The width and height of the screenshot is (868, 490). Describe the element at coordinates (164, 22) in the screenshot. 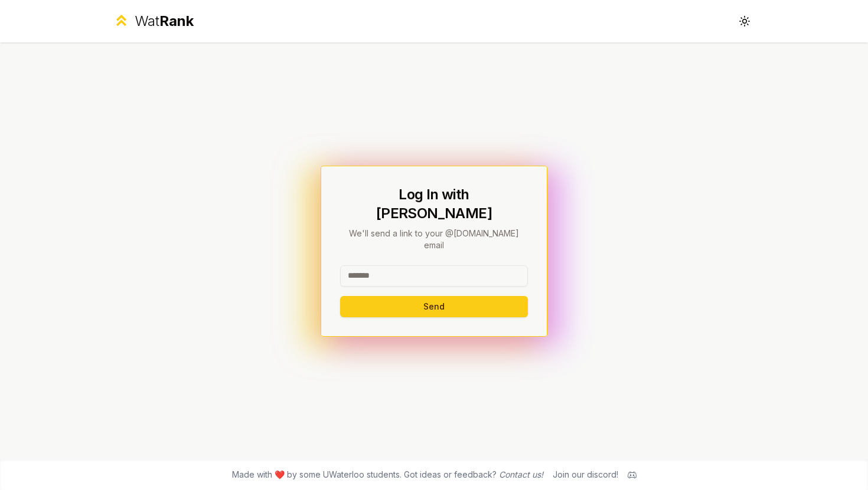

I see `div: Wat` at that location.